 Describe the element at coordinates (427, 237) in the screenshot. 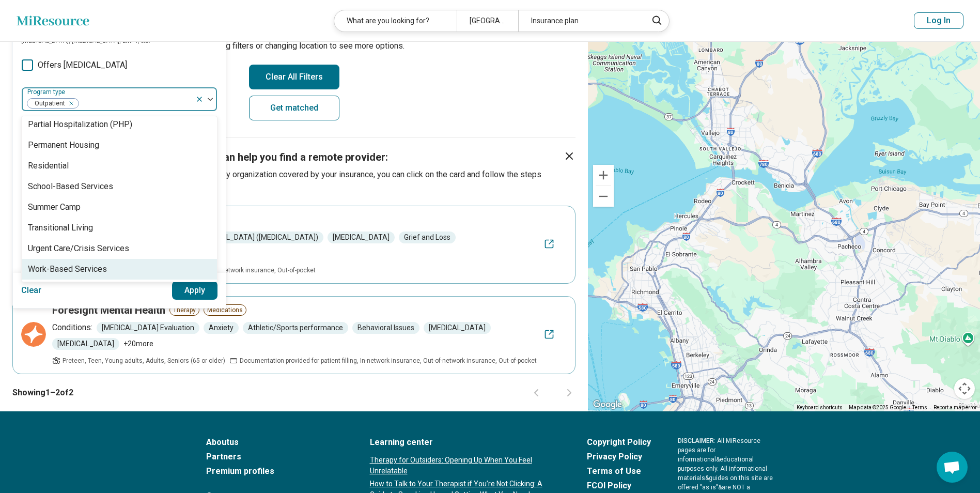

I see `span: Grief and Loss` at that location.